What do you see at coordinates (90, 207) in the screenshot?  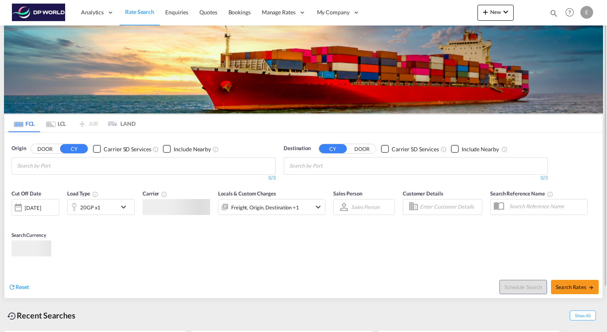 I see `div: 20GP x1` at bounding box center [90, 207].